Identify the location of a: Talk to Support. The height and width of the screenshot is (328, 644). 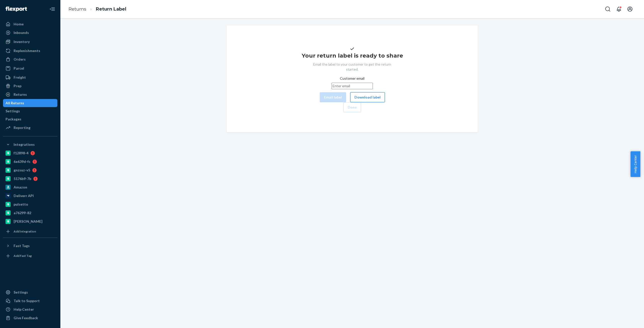
(30, 301).